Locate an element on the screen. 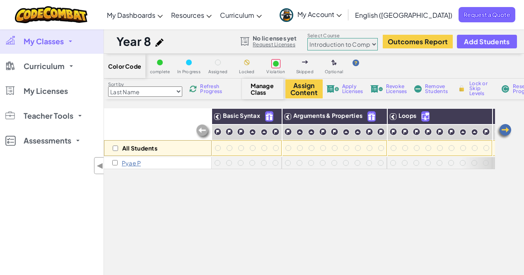 The width and height of the screenshot is (524, 275). img: IconReload.svg is located at coordinates (193, 89).